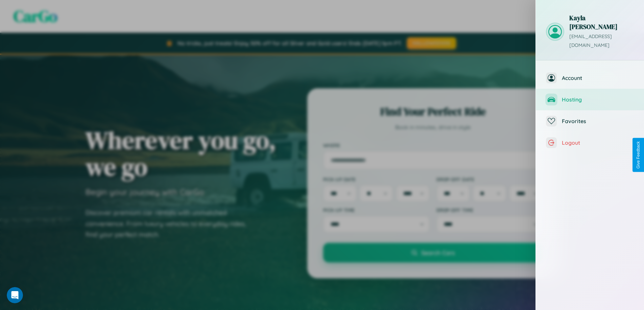  I want to click on button: Favorites, so click(590, 121).